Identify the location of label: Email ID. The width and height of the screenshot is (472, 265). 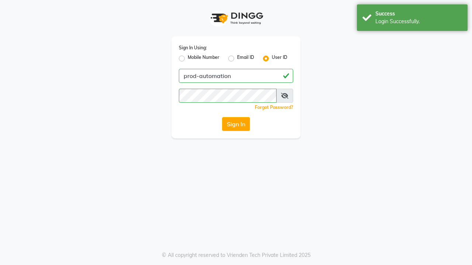
(246, 59).